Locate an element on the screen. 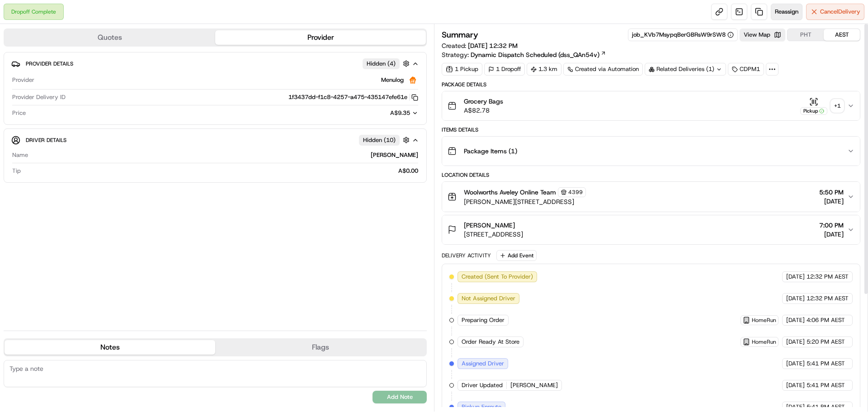 The width and height of the screenshot is (868, 412). div: 1 Pickup is located at coordinates (462, 69).